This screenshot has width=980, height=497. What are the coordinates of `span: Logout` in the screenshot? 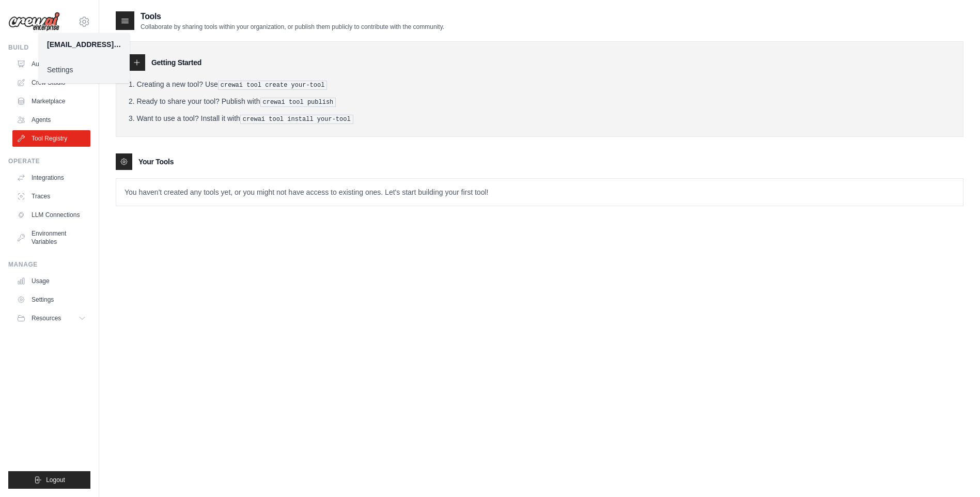 It's located at (55, 480).